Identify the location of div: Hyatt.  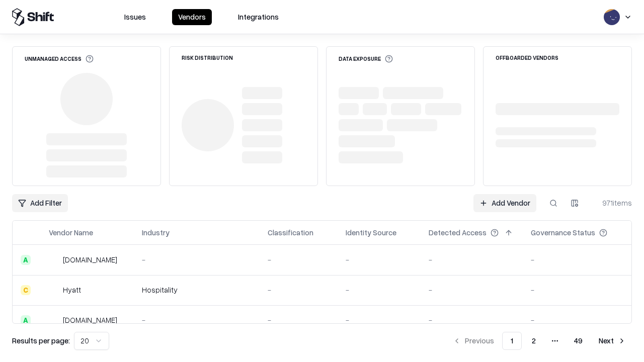
(72, 290).